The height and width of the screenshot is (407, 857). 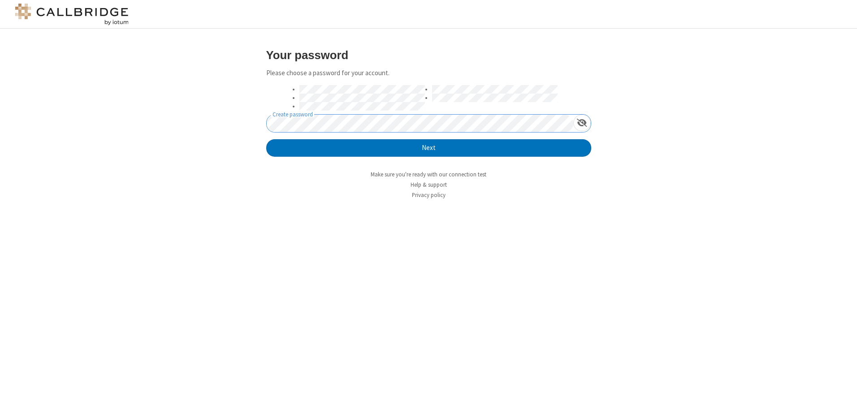 I want to click on p: Please choose a password for your account., so click(x=428, y=73).